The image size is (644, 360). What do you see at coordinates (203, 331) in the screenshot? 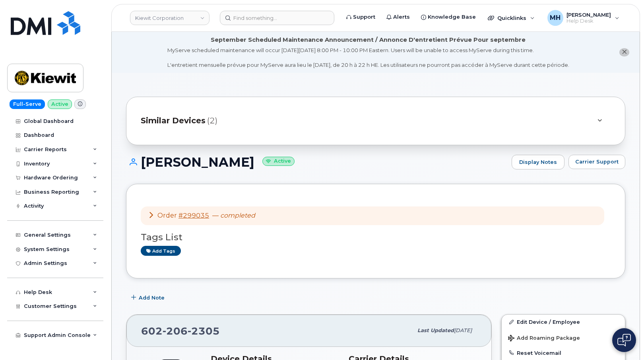
I see `span: 2305` at bounding box center [203, 331].